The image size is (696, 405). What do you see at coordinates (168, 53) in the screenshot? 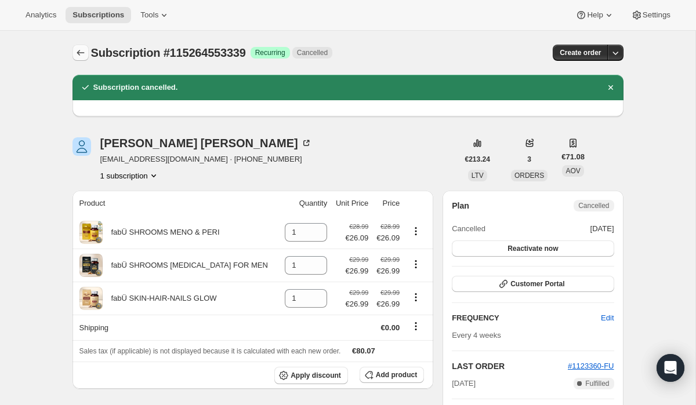
I see `span: Subscription #115264553339` at bounding box center [168, 53].